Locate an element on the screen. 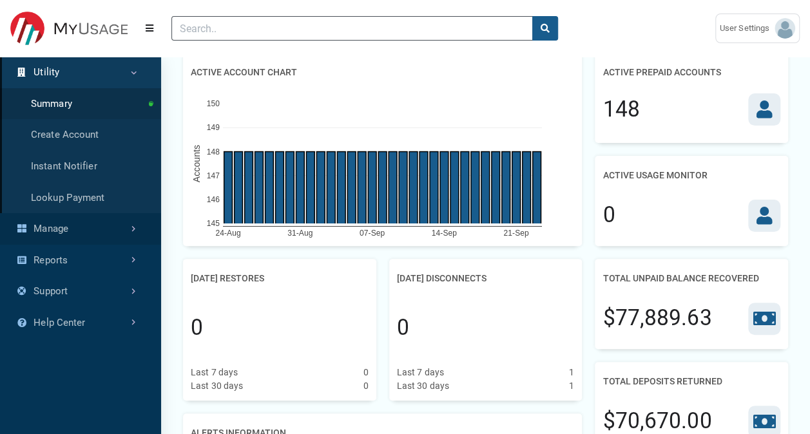  h2: Total Unpaid Balance Recovered is located at coordinates (680, 278).